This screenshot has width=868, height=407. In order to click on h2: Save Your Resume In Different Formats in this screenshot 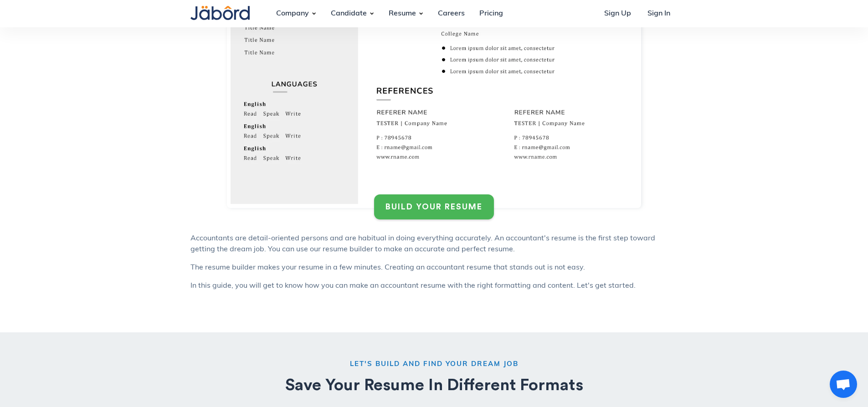, I will do `click(434, 385)`.